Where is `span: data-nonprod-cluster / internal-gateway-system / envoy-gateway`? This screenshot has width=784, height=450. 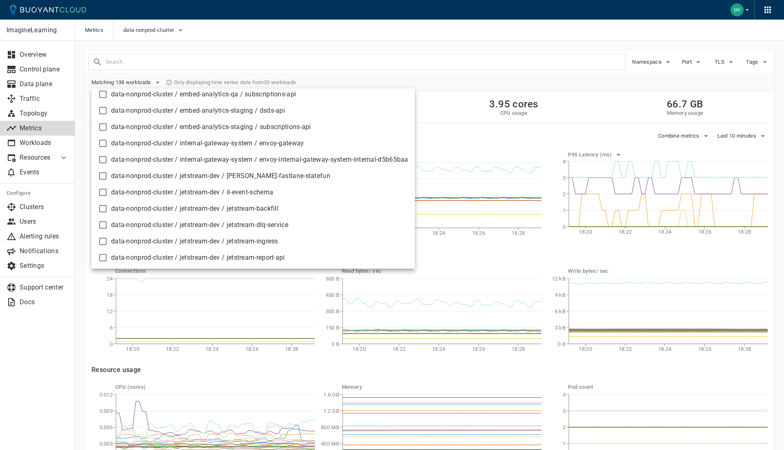
span: data-nonprod-cluster / internal-gateway-system / envoy-gateway is located at coordinates (260, 143).